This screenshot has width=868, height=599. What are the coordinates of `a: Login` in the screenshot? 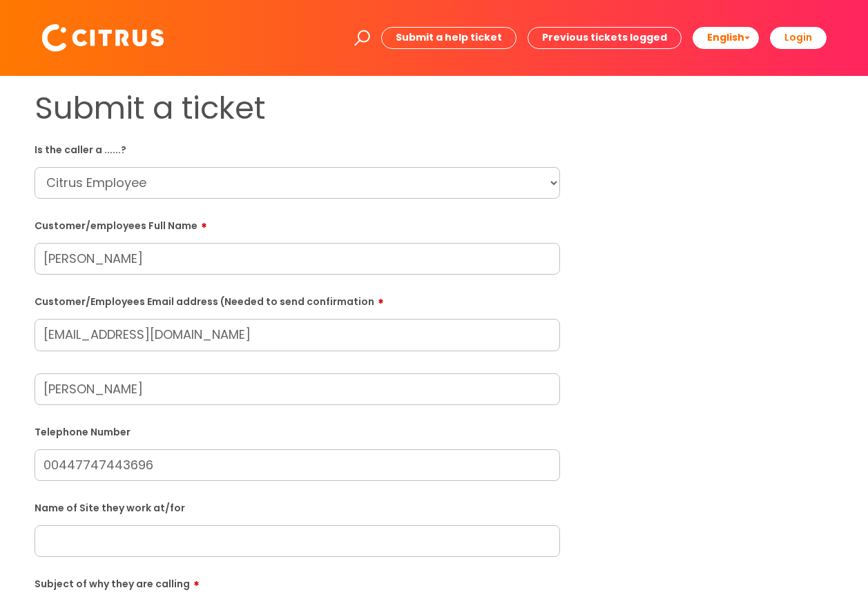 It's located at (798, 37).